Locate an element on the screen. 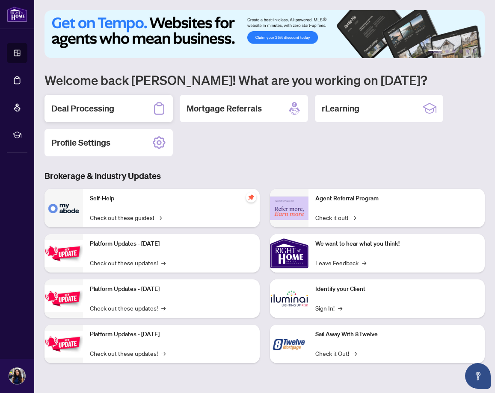 Image resolution: width=495 pixels, height=393 pixels. button: 5 is located at coordinates (467, 51).